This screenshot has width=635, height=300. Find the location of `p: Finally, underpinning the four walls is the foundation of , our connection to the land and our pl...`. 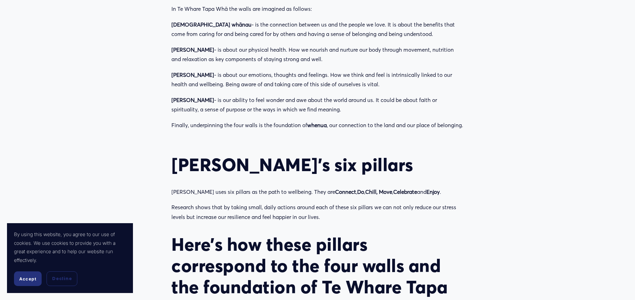

p: Finally, underpinning the four walls is the foundation of , our connection to the land and our pl... is located at coordinates (317, 126).